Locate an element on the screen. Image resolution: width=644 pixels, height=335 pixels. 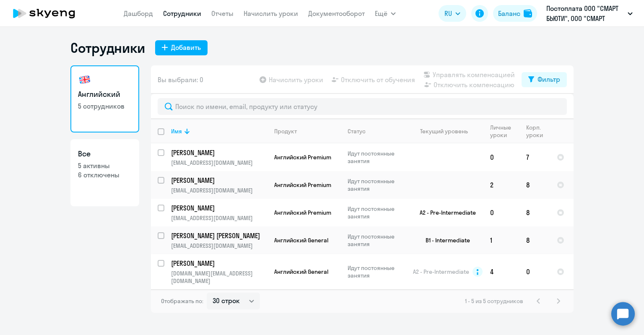
td: 4 is located at coordinates (501, 272).